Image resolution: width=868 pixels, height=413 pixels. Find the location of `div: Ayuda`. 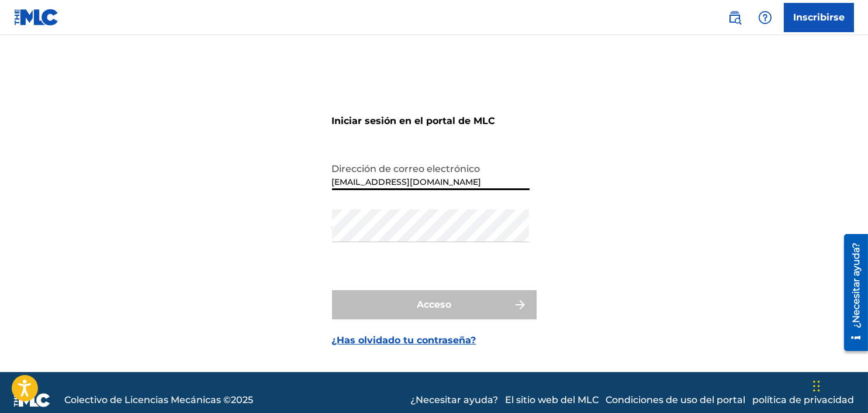

div: Ayuda is located at coordinates (765, 18).